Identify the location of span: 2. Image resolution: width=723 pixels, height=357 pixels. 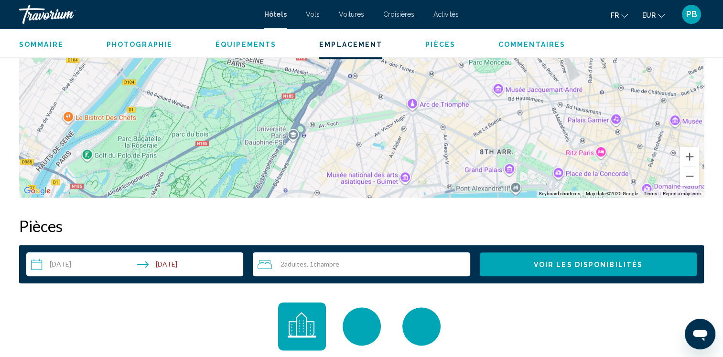
(293, 264).